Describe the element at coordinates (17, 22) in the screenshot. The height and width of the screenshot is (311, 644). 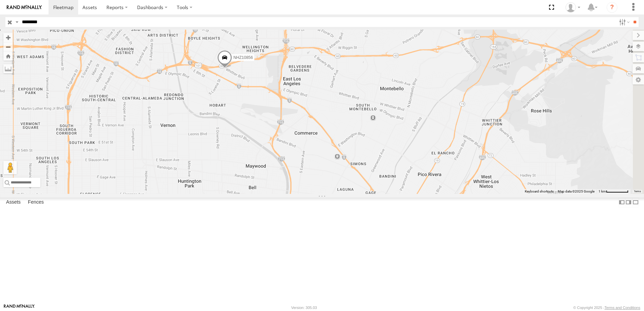
I see `label: Search Query` at that location.